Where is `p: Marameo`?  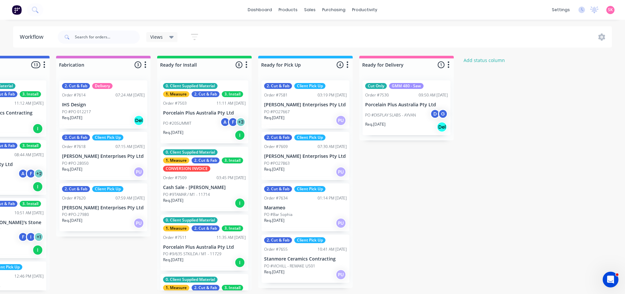 p: Marameo is located at coordinates (305, 208).